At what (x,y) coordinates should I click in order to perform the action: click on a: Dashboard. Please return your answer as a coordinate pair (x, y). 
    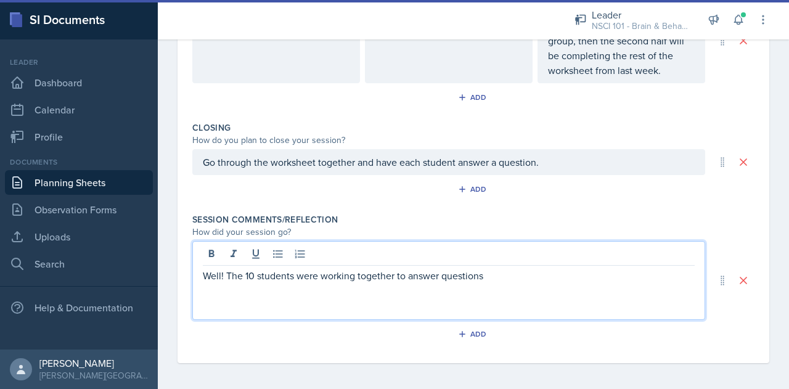
    Looking at the image, I should click on (79, 83).